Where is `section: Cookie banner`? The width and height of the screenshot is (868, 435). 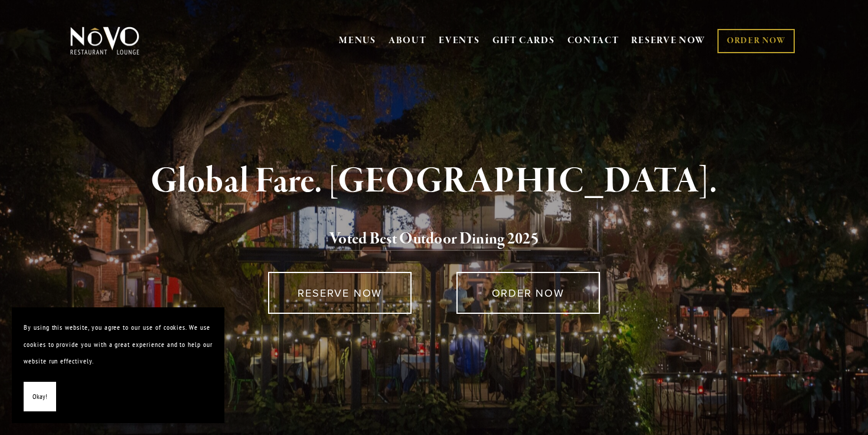
section: Cookie banner is located at coordinates (118, 365).